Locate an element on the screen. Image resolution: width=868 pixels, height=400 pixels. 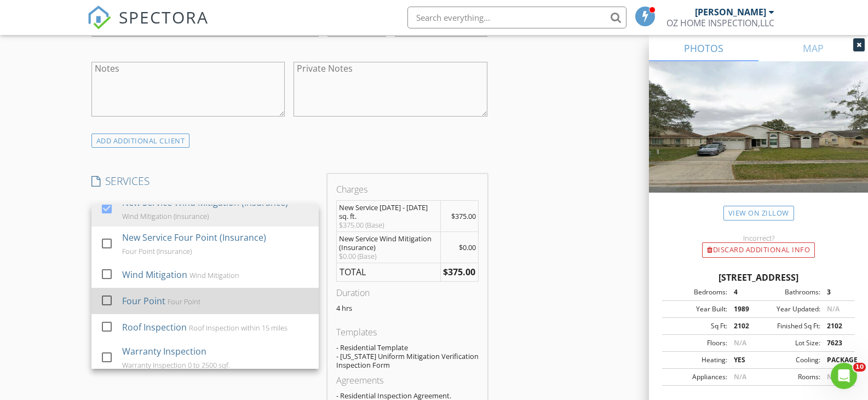
div: - Residential Template is located at coordinates (408, 348).